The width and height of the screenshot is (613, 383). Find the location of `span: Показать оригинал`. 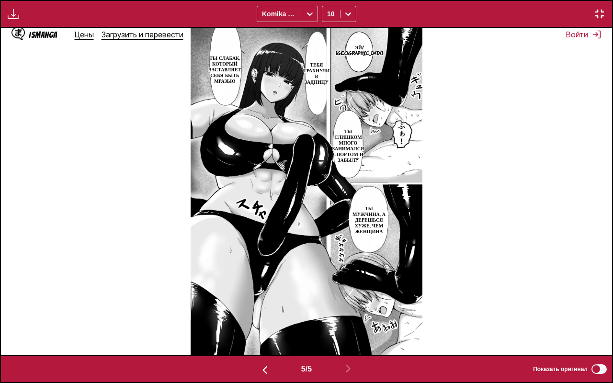

span: Показать оригинал is located at coordinates (561, 369).